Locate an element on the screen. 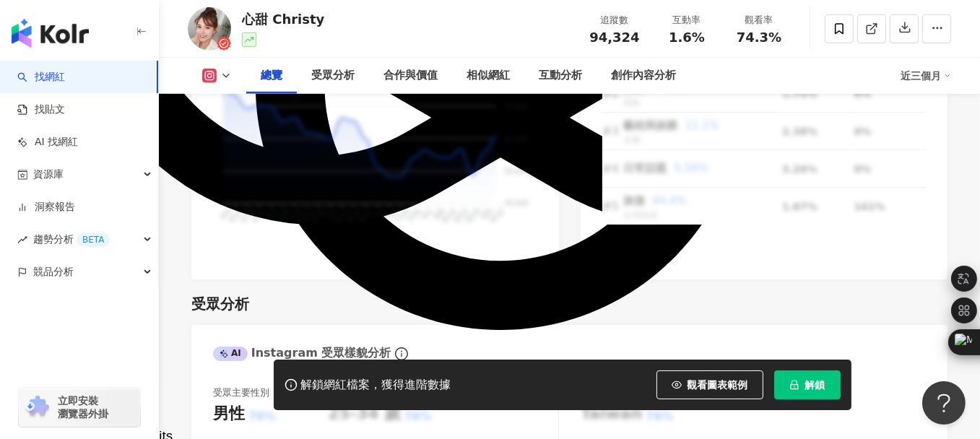  div: 受眾分析 is located at coordinates (333, 75).